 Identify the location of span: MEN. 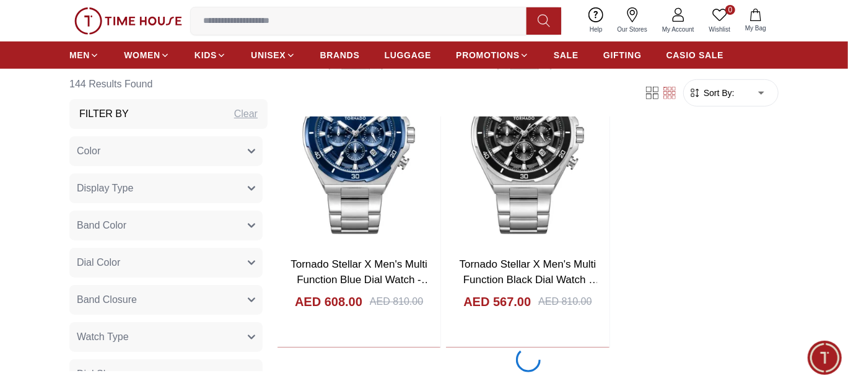
(79, 55).